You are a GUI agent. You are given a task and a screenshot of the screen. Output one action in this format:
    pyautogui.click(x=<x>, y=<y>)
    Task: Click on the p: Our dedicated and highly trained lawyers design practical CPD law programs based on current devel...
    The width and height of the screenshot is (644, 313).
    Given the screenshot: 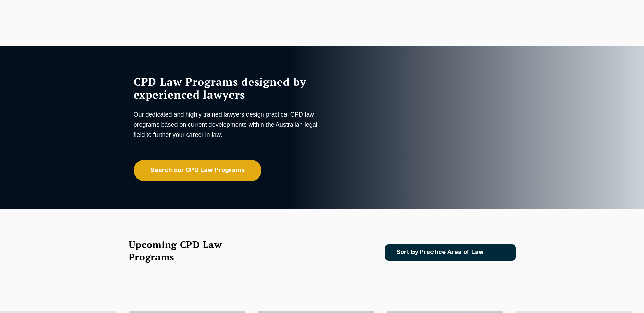 What is the action you would take?
    pyautogui.click(x=227, y=125)
    